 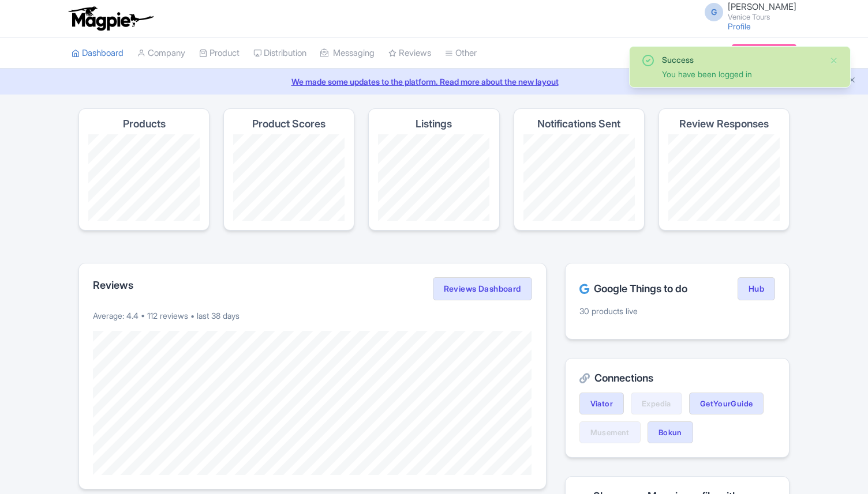 I want to click on button: Close, so click(x=834, y=61).